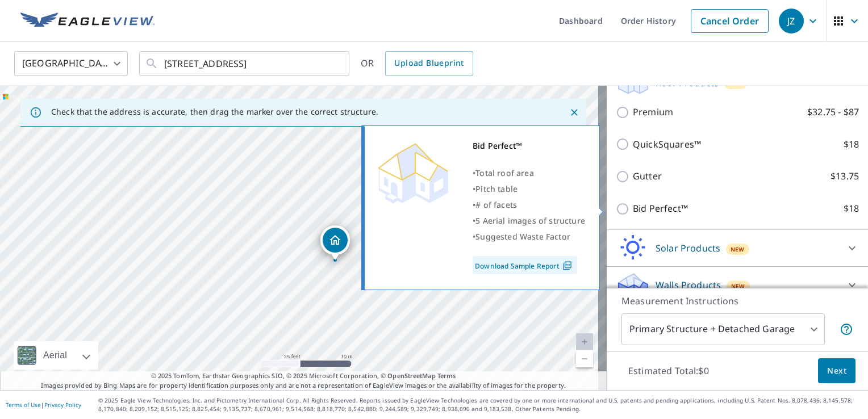 This screenshot has width=868, height=419. Describe the element at coordinates (652, 112) in the screenshot. I see `p: Premium` at that location.